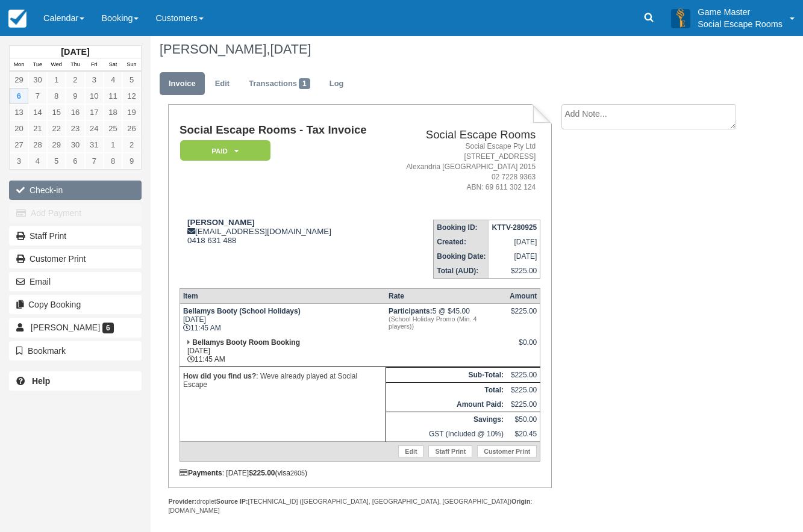  Describe the element at coordinates (283, 130) in the screenshot. I see `h1: Social Escape Rooms - Tax Invoice` at that location.